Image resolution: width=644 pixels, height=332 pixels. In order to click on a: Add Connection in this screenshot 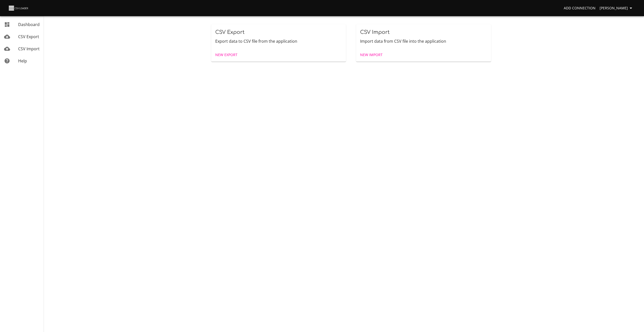, I will do `click(580, 8)`.